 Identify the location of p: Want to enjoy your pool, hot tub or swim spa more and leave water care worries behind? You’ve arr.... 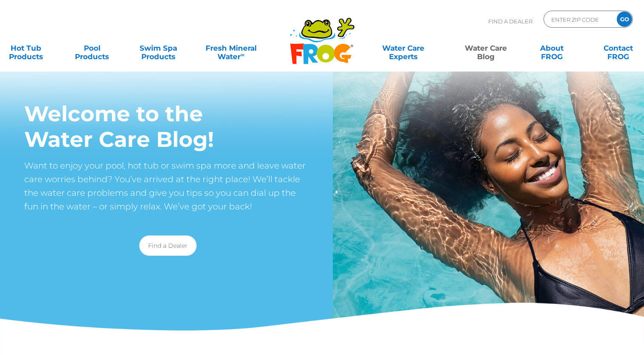
(168, 186).